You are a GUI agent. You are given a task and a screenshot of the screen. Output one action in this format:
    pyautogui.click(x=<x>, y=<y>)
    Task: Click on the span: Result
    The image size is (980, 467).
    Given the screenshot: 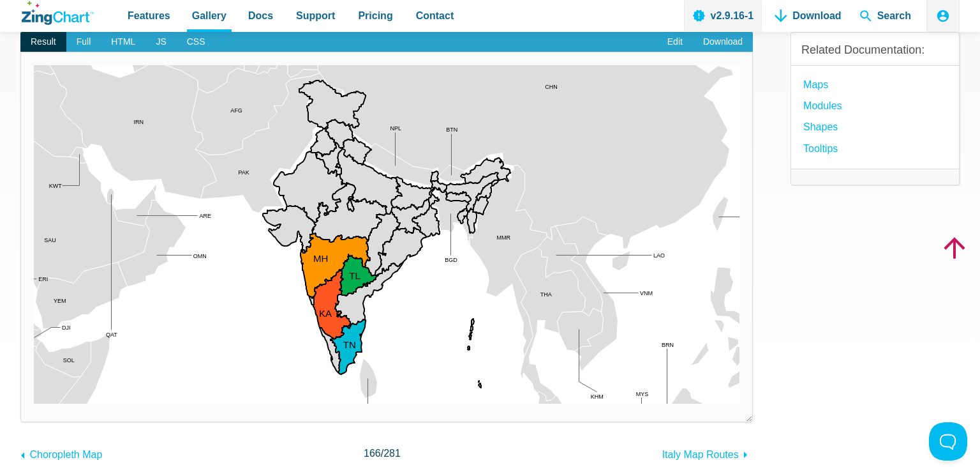 What is the action you would take?
    pyautogui.click(x=43, y=42)
    